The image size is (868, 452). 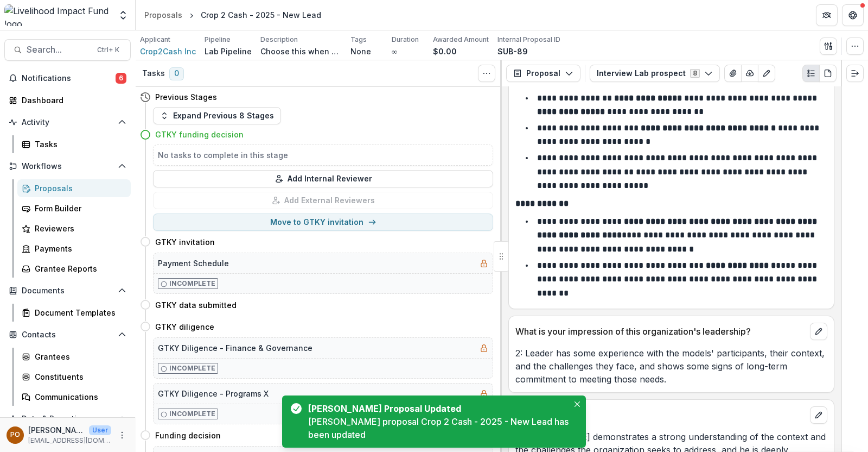 I want to click on button: View Attached Files, so click(x=733, y=73).